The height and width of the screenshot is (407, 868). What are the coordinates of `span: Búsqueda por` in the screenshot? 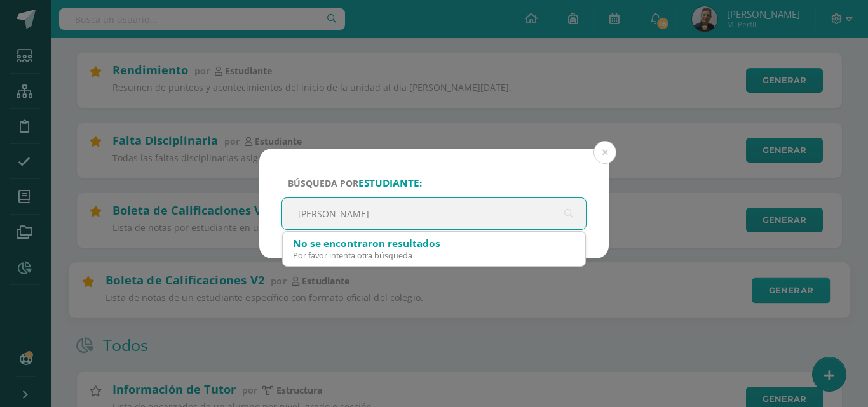 It's located at (354, 183).